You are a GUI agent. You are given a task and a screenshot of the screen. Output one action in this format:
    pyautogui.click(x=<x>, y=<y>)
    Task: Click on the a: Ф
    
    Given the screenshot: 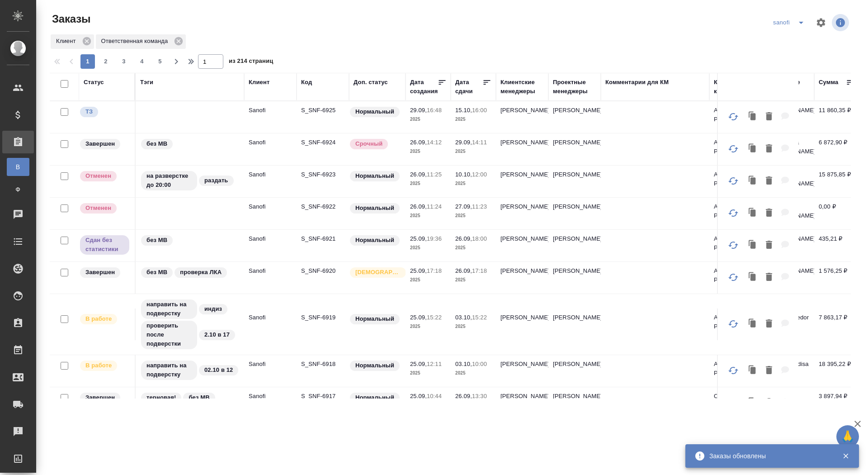 What is the action you would take?
    pyautogui.click(x=18, y=190)
    